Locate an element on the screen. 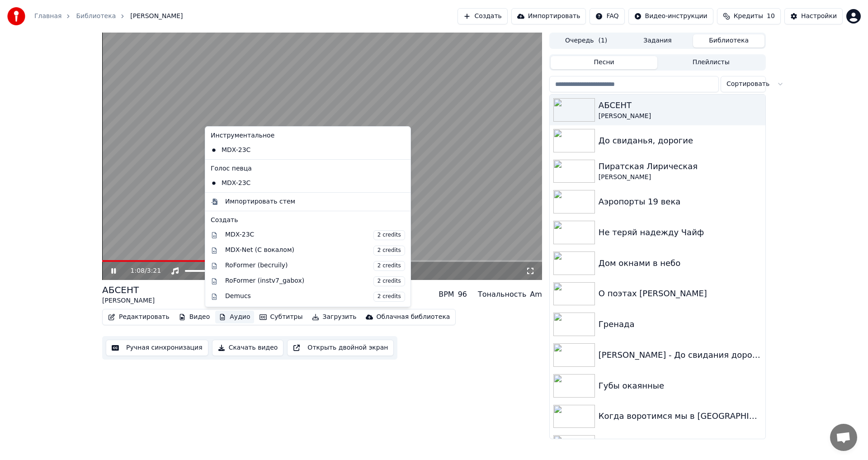  div: Пиратская Лирическая is located at coordinates (680, 167).